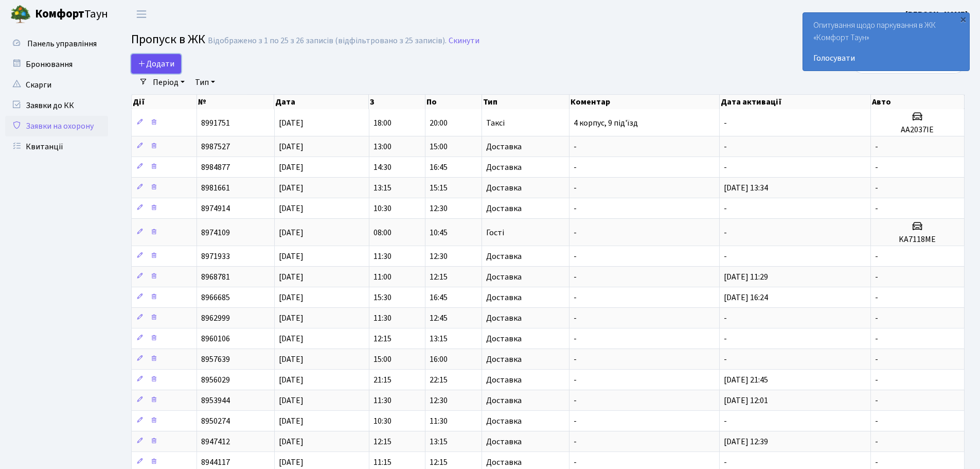 This screenshot has height=469, width=980. I want to click on span: 8974109, so click(215, 233).